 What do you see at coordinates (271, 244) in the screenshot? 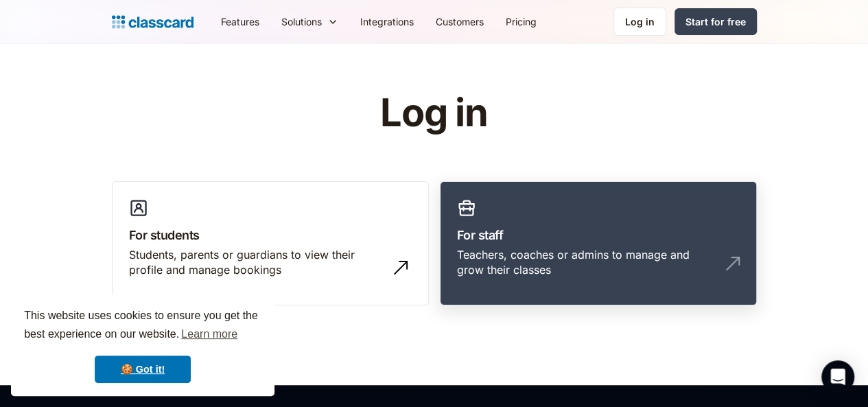
I see `a: For studentsStudents, parents or guardians to view their profile and manage bookings` at bounding box center [271, 244].